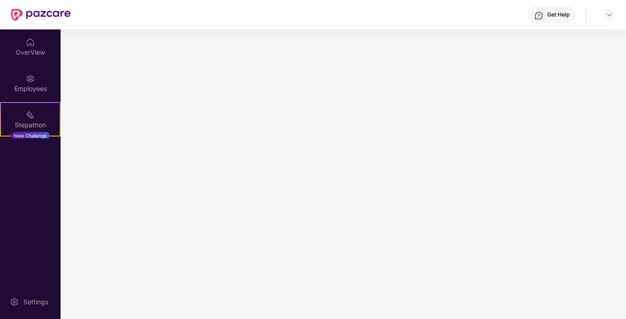  What do you see at coordinates (30, 115) in the screenshot?
I see `img: svg+xml;base64,PHN2ZyB4bWxucz0iaHR0cDovL3d3dy53My5vcmcvMjAwMC9zdmciIHdpZHRoPSIyMSIgaGVpZ2h0PSIyMC...` at bounding box center [30, 115].